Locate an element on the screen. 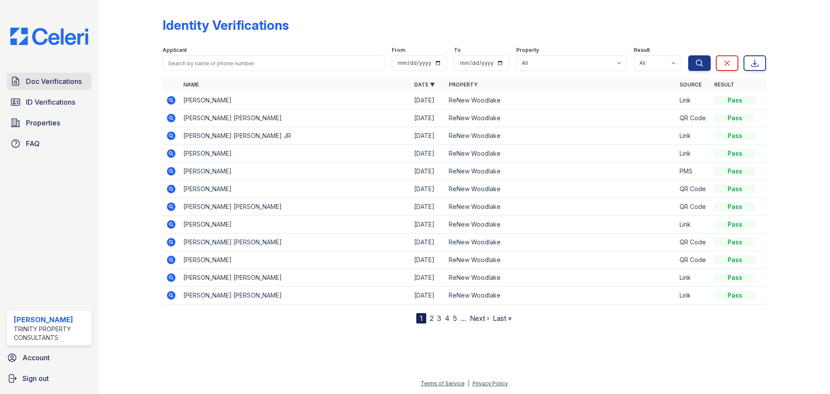 The height and width of the screenshot is (394, 830). a: Source is located at coordinates (690, 84).